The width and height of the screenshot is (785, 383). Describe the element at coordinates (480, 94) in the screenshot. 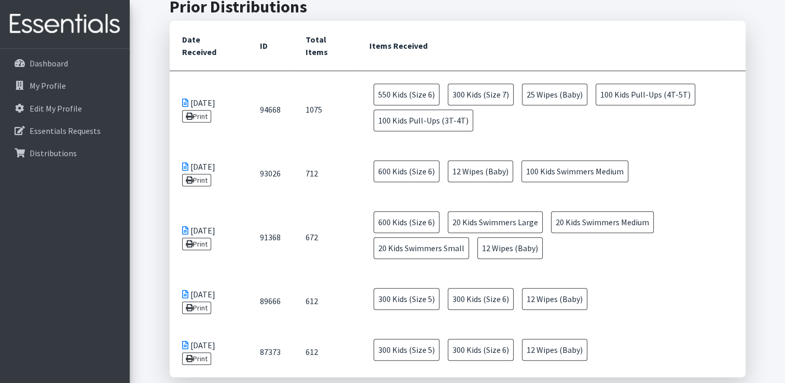

I see `span: 300 Kids (Size 7)` at that location.